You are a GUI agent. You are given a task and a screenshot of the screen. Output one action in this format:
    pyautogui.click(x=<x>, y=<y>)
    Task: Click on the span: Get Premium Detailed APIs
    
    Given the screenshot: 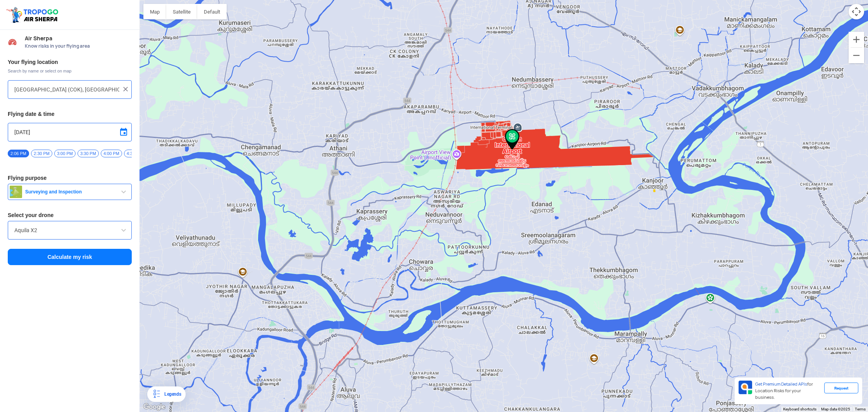 What is the action you would take?
    pyautogui.click(x=781, y=384)
    